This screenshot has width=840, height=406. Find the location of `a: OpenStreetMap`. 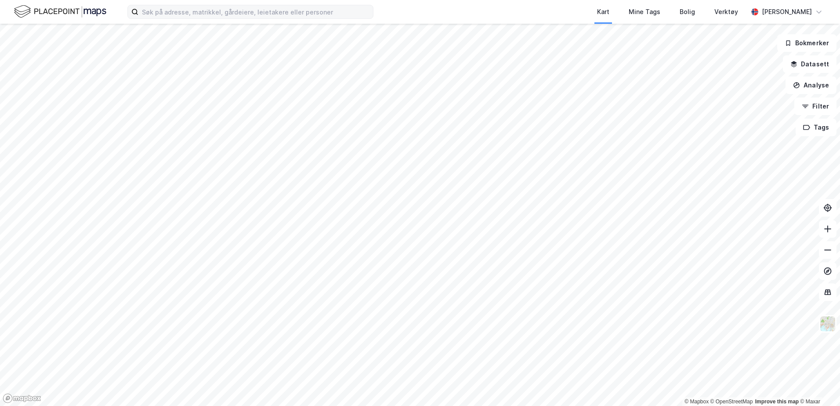

a: OpenStreetMap is located at coordinates (732, 402).